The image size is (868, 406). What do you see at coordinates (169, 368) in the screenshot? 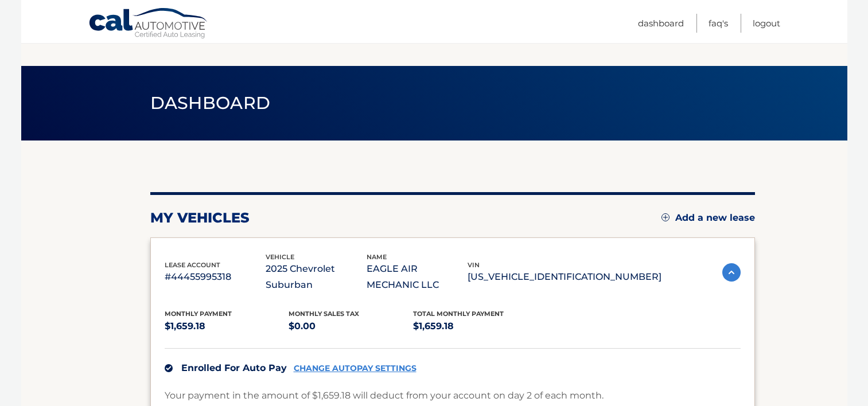
I see `img: check.svg` at bounding box center [169, 368].